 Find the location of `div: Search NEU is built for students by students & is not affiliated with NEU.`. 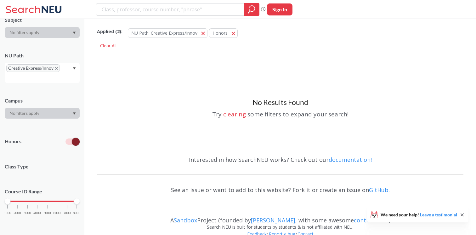

div: Search NEU is built for students by students & is not affiliated with NEU. is located at coordinates (280, 227).